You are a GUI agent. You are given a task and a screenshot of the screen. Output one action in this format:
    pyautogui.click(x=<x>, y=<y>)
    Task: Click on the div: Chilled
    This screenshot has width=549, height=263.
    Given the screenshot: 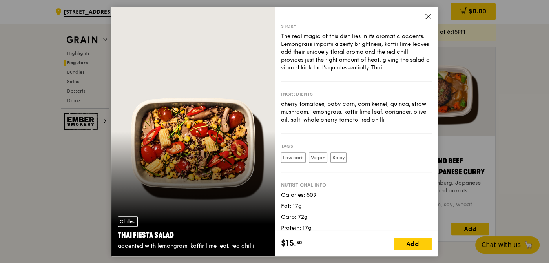 What is the action you would take?
    pyautogui.click(x=128, y=222)
    